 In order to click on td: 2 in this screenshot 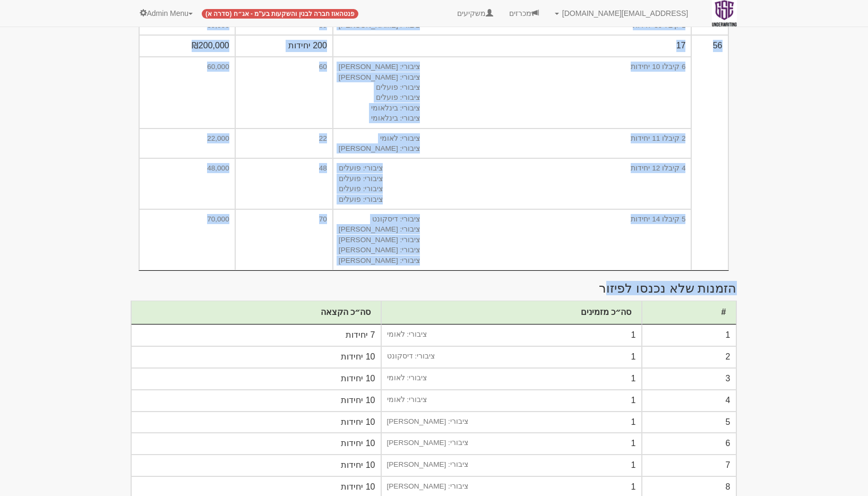, I will do `click(689, 357)`.